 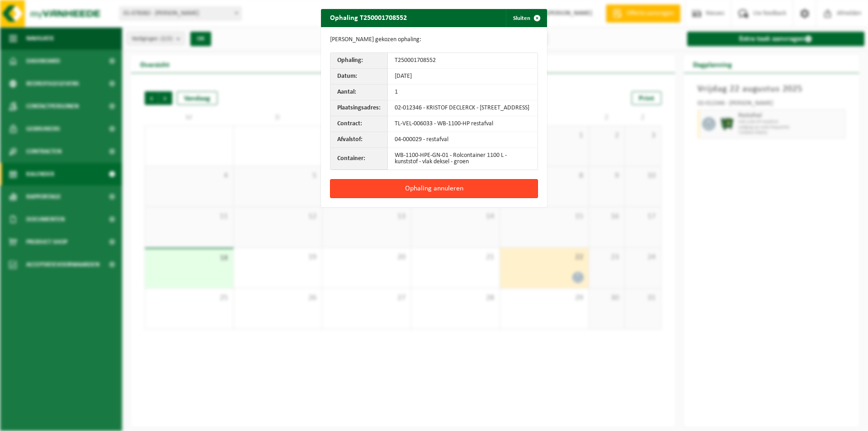 What do you see at coordinates (359, 124) in the screenshot?
I see `th: Contract:` at bounding box center [359, 124].